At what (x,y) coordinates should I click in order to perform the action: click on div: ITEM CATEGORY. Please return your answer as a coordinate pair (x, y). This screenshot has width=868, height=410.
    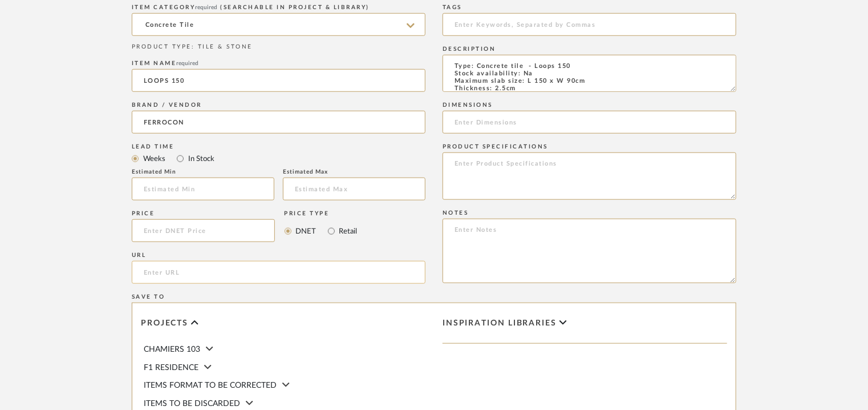
    Looking at the image, I should click on (279, 8).